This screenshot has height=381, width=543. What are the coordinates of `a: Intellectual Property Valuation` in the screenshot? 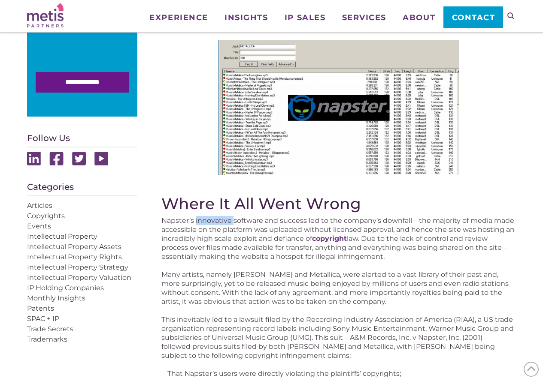 It's located at (79, 278).